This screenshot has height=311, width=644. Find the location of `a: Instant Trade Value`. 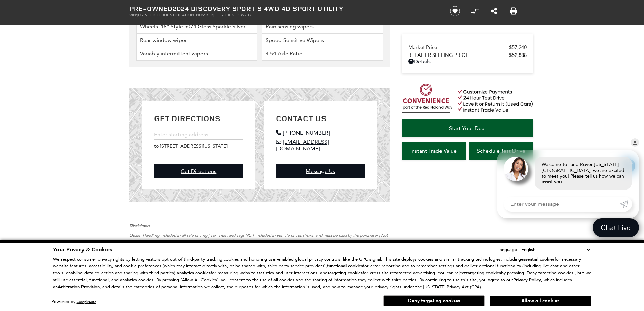

a: Instant Trade Value is located at coordinates (434, 151).